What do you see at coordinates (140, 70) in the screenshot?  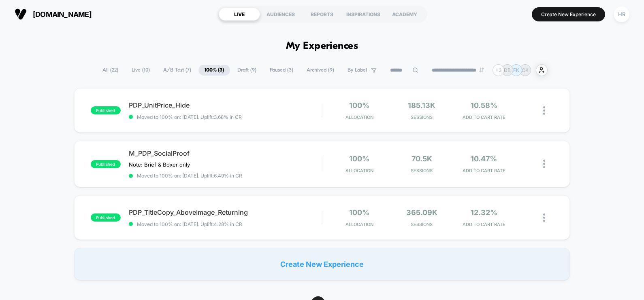 I see `span: Live ( 10 )` at bounding box center [140, 70].